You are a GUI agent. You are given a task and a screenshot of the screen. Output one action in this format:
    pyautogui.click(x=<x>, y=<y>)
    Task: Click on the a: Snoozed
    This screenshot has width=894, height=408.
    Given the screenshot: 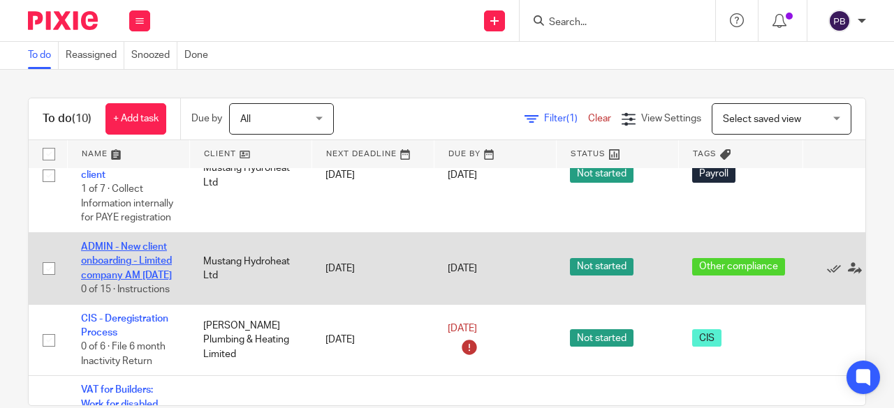 What is the action you would take?
    pyautogui.click(x=154, y=55)
    